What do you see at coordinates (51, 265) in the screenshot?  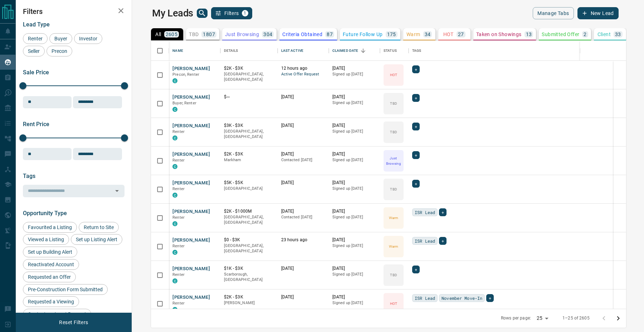 I see `div: Reactivated Account` at bounding box center [51, 265].